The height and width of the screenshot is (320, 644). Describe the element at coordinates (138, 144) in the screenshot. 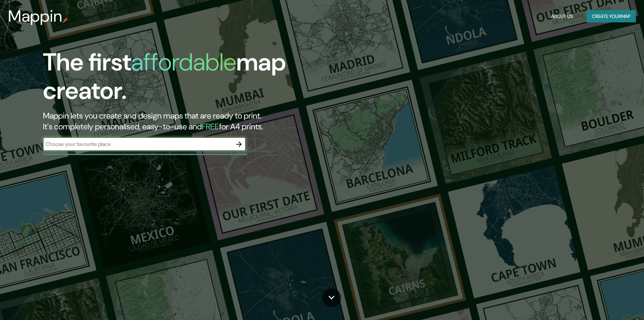

I see `input: Choose your favourite place` at that location.